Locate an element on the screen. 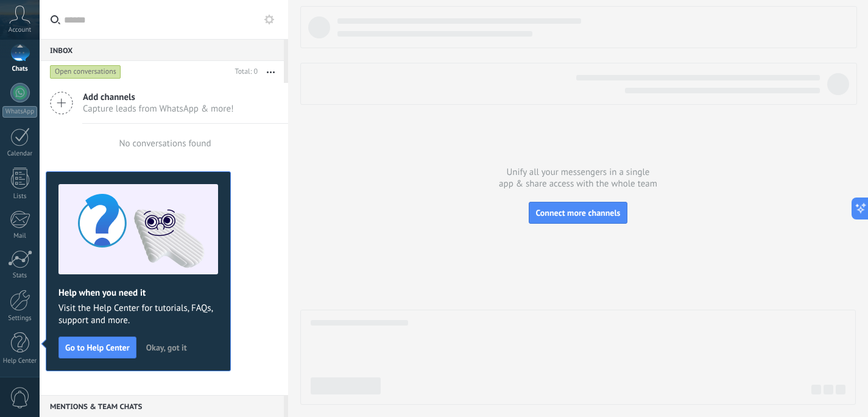 The height and width of the screenshot is (417, 868). span: Okay, got it is located at coordinates (166, 348).